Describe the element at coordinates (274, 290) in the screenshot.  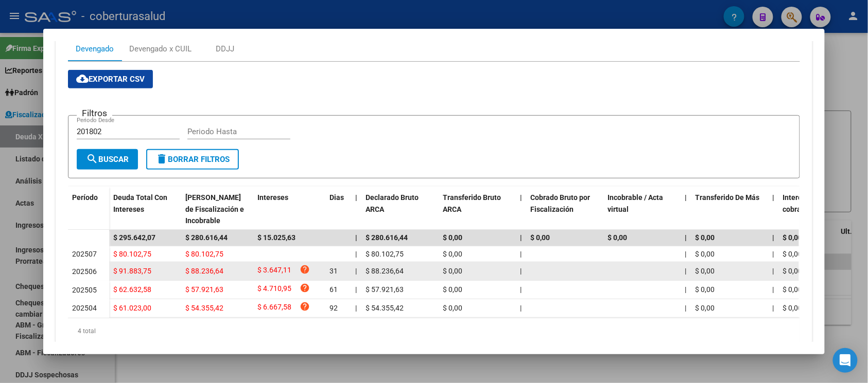
I see `span: $ 4.710,95` at that location.